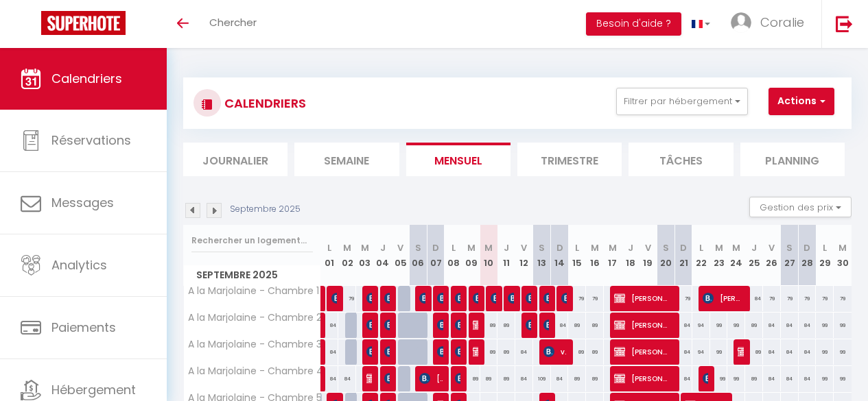  I want to click on th: 24, so click(736, 255).